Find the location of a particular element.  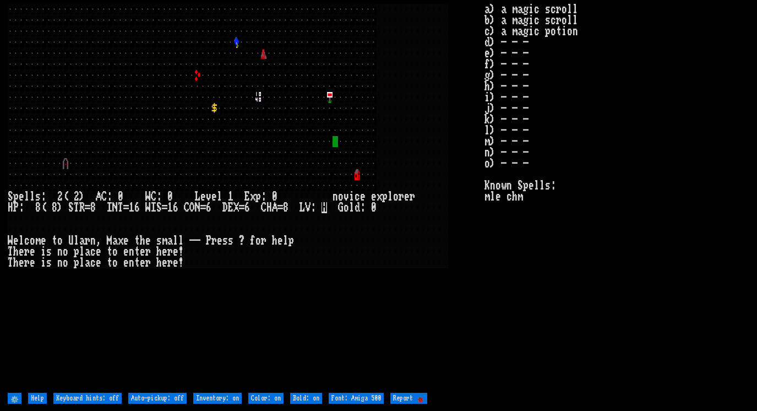

input: Color: on is located at coordinates (266, 398).